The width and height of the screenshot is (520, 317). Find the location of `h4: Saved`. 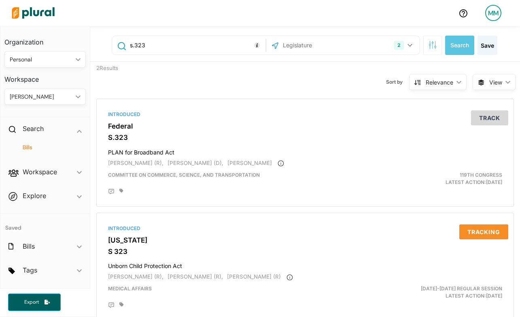

h4: Saved is located at coordinates (45, 224).